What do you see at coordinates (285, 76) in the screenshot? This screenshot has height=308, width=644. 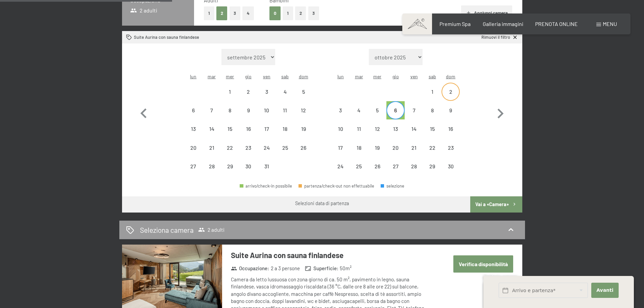 I see `abbr: sabato` at bounding box center [285, 76].